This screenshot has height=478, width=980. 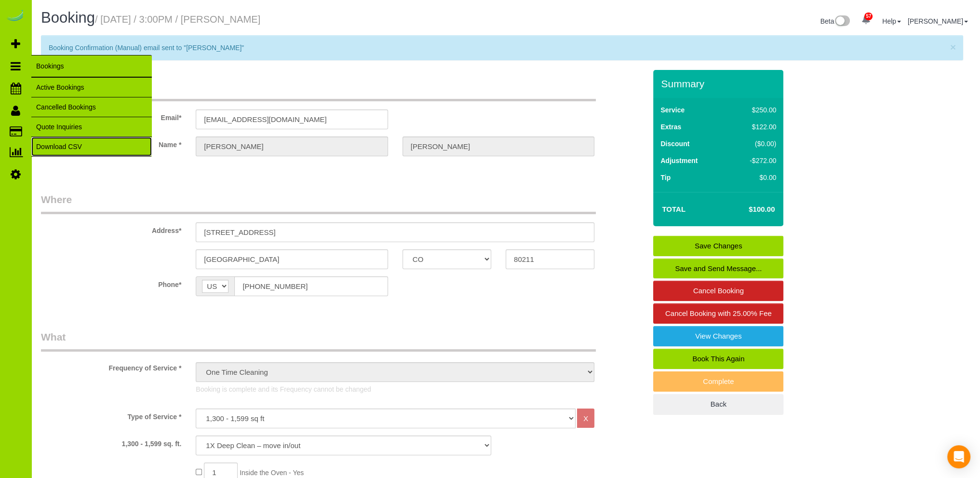 I want to click on ul: Bookings, so click(x=91, y=116).